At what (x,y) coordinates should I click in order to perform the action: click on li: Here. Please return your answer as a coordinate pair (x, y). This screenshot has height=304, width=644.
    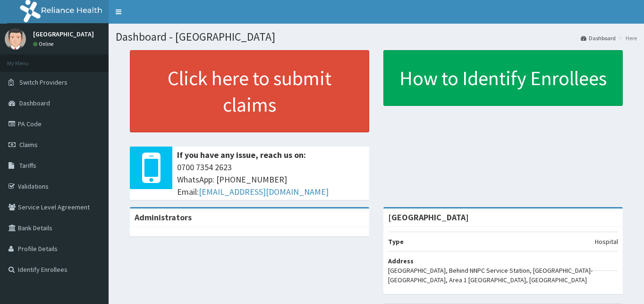
    Looking at the image, I should click on (627, 38).